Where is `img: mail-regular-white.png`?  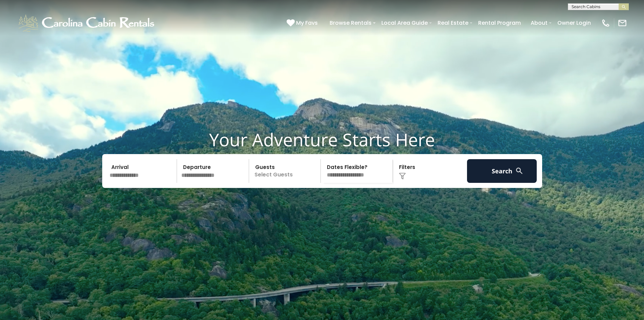 img: mail-regular-white.png is located at coordinates (623, 23).